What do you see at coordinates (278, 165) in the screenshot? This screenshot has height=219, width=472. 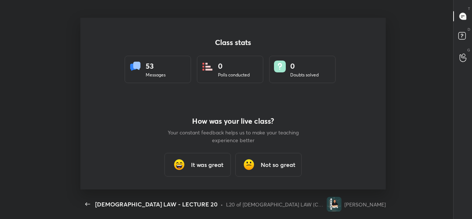 I see `h3: Not so great` at bounding box center [278, 165].